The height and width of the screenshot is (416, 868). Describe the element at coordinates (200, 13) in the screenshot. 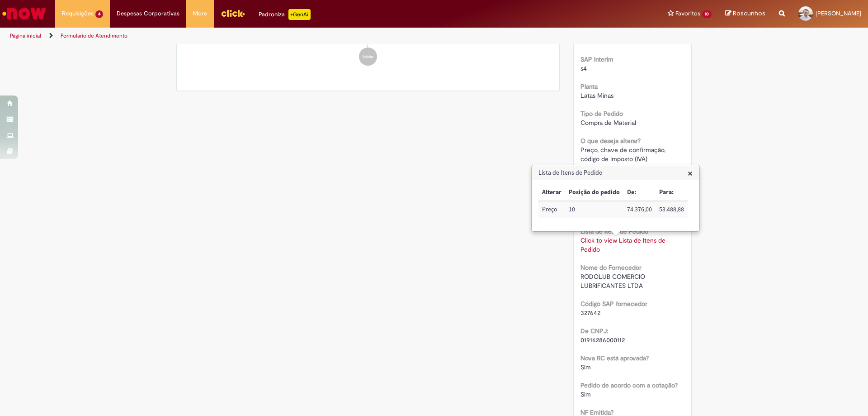

I see `span: More` at that location.